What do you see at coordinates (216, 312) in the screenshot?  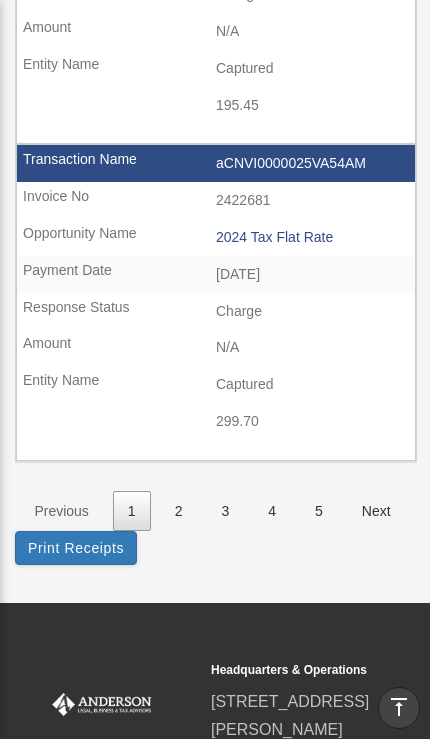 I see `td: Charge` at bounding box center [216, 312].